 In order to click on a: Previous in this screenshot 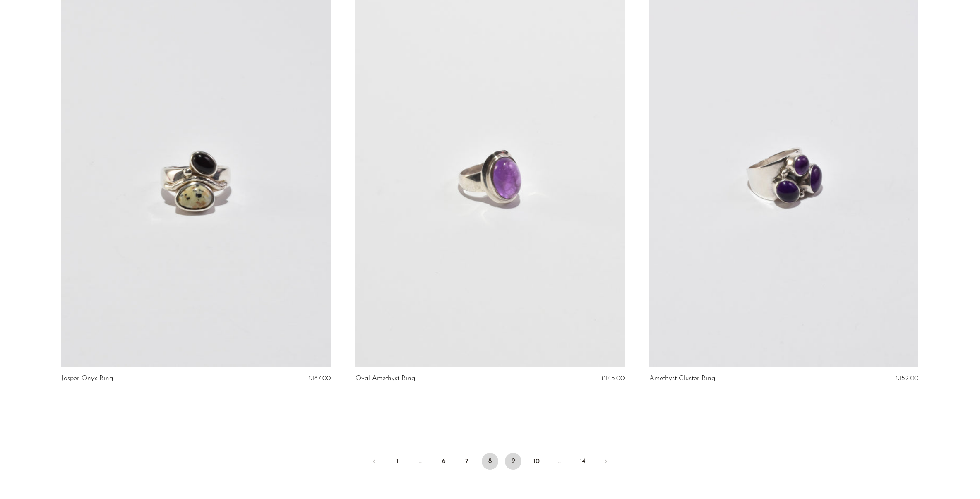, I will do `click(374, 462)`.